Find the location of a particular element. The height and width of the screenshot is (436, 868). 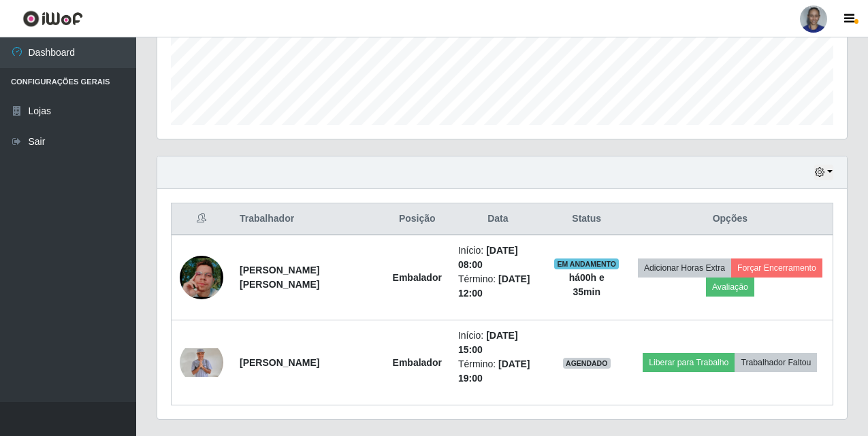

th: Trabalhador is located at coordinates (308, 219).